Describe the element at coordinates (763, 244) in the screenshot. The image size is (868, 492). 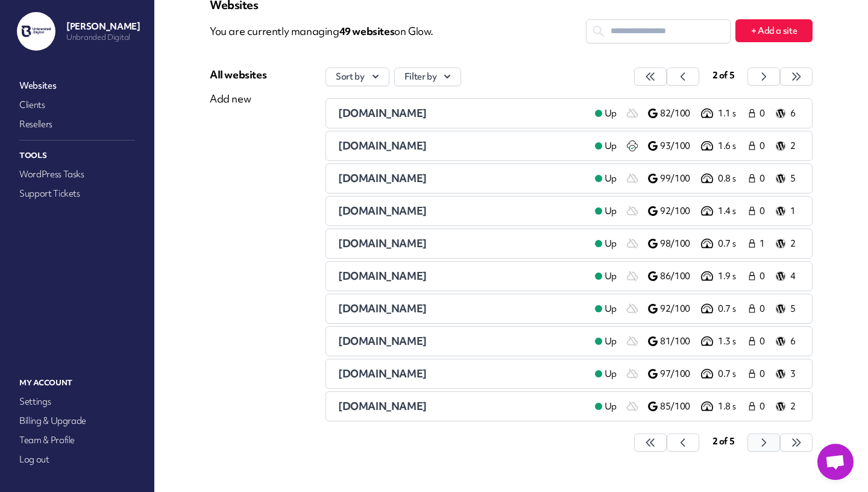
I see `span: 1` at that location.